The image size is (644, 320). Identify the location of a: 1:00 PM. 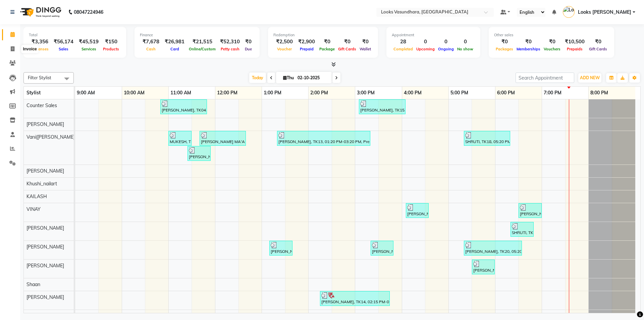
(272, 93).